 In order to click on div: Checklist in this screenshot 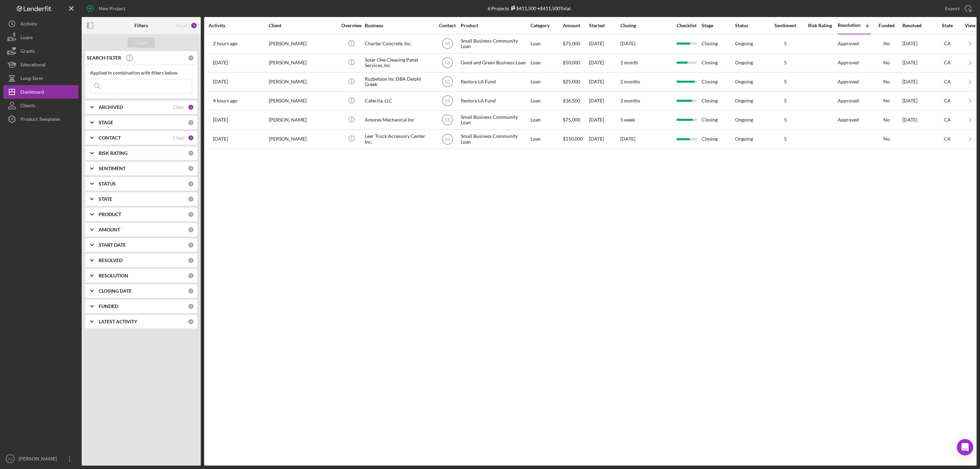, I will do `click(686, 25)`.